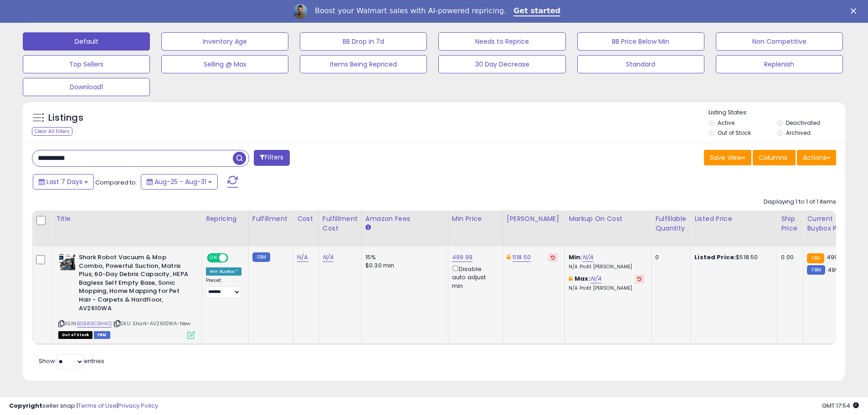 Image resolution: width=868 pixels, height=415 pixels. What do you see at coordinates (502, 42) in the screenshot?
I see `button: Needs to Reprice` at bounding box center [502, 42].